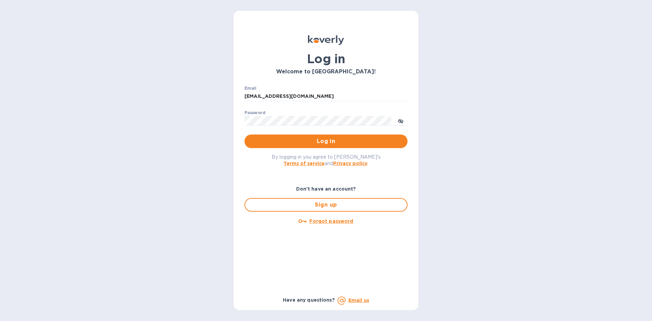  What do you see at coordinates (358, 300) in the screenshot?
I see `a: Email us` at bounding box center [358, 300].